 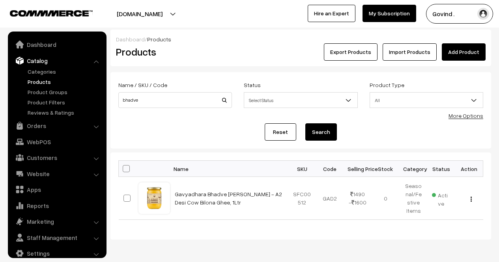 What do you see at coordinates (441, 199) in the screenshot?
I see `span: Active` at bounding box center [441, 199].